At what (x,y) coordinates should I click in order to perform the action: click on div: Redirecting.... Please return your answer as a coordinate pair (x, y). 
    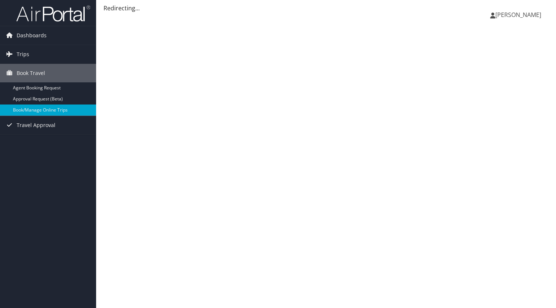
    Looking at the image, I should click on (326, 8).